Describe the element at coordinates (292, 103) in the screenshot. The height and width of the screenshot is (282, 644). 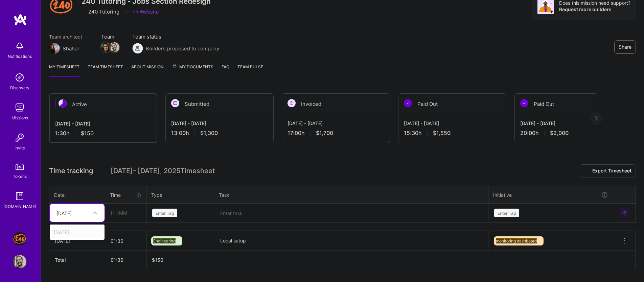
I see `img: Invoiced` at that location.